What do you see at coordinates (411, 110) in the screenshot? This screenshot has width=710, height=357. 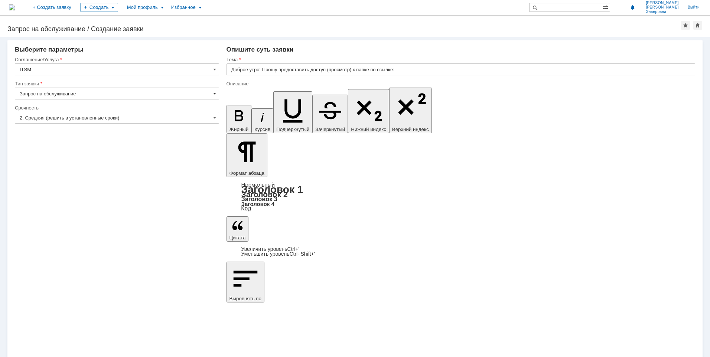 I see `button: Верхний индекс` at bounding box center [411, 110].